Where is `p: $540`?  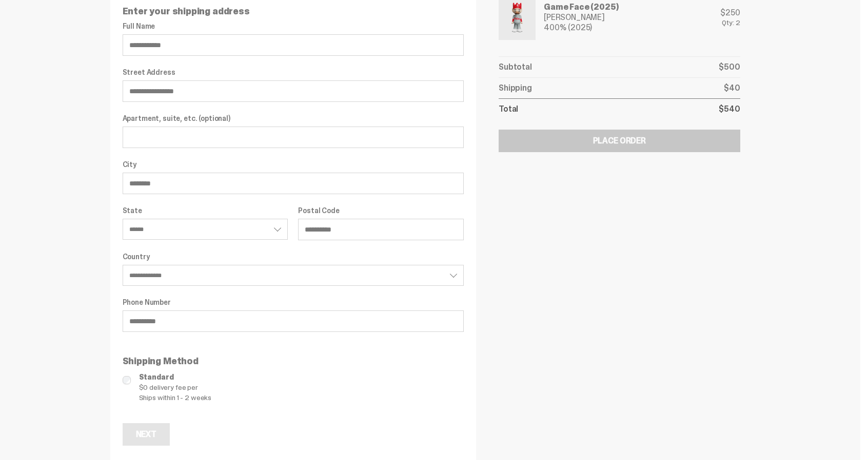
p: $540 is located at coordinates (729, 109).